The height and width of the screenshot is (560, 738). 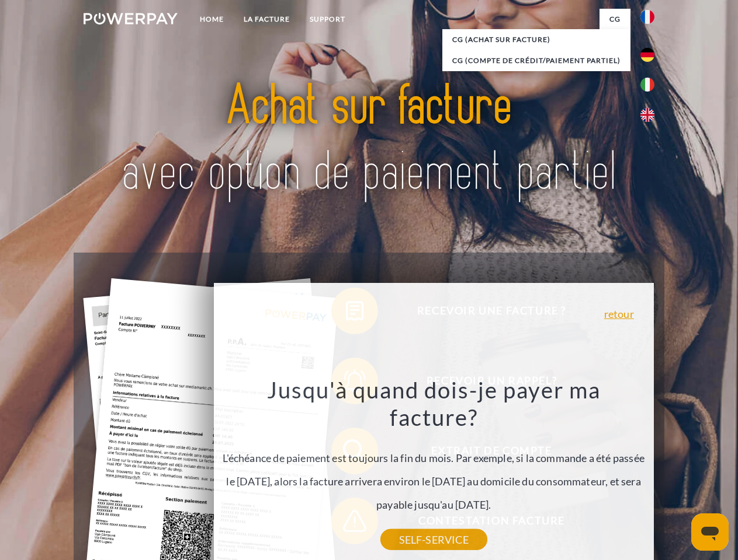 I want to click on img: it, so click(x=647, y=84).